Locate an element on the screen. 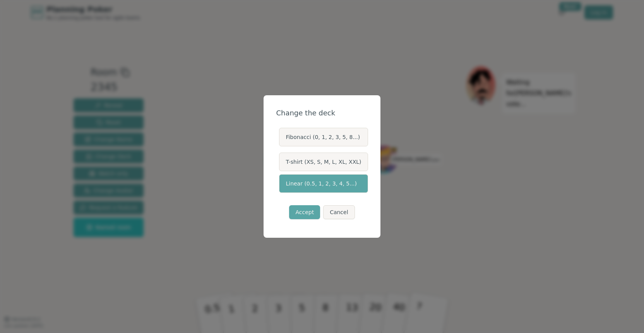  label: Fibonacci (0, 1, 2, 3, 5, 8...) is located at coordinates (323, 137).